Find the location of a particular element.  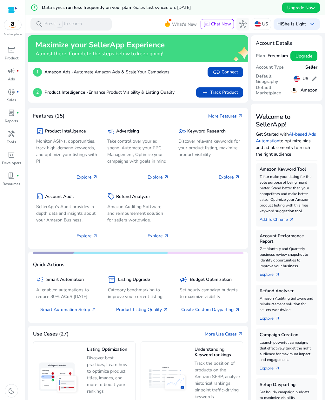

button: linkConnect is located at coordinates (226, 72).